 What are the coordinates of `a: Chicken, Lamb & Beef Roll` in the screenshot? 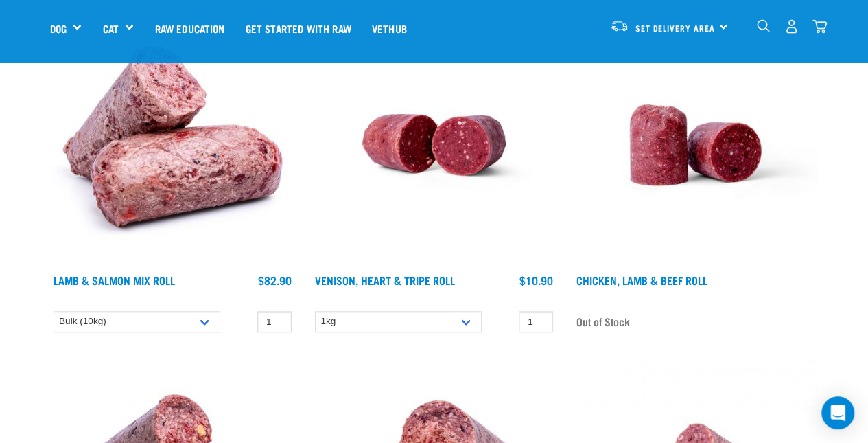 It's located at (642, 279).